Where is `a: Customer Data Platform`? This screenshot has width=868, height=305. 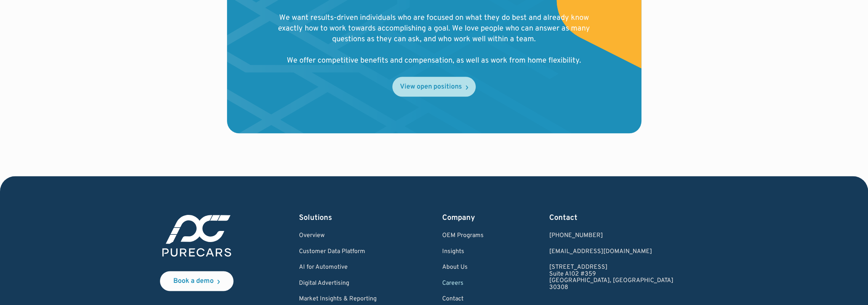 a: Customer Data Platform is located at coordinates (338, 251).